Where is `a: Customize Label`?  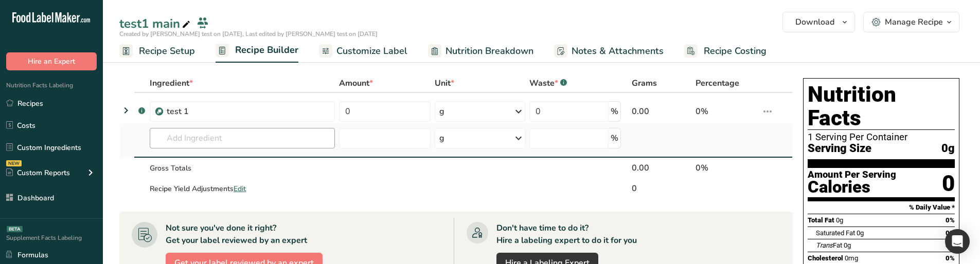
a: Customize Label is located at coordinates (363, 51).